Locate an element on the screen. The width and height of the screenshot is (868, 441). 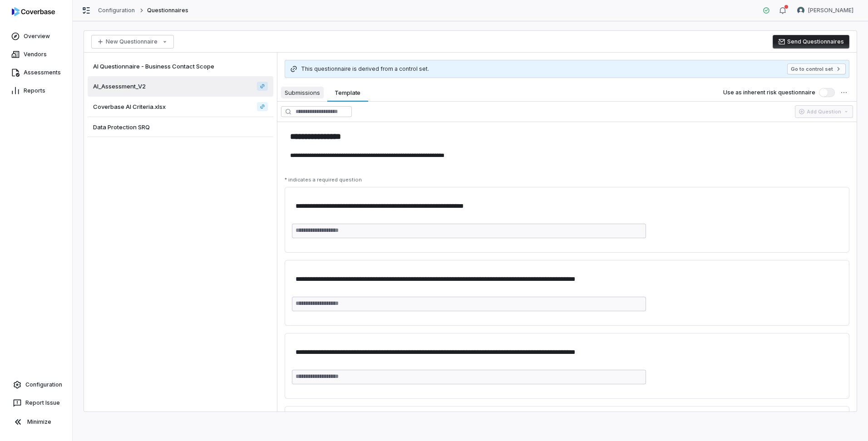
label: Use as inherent risk questionnaire is located at coordinates (769, 93).